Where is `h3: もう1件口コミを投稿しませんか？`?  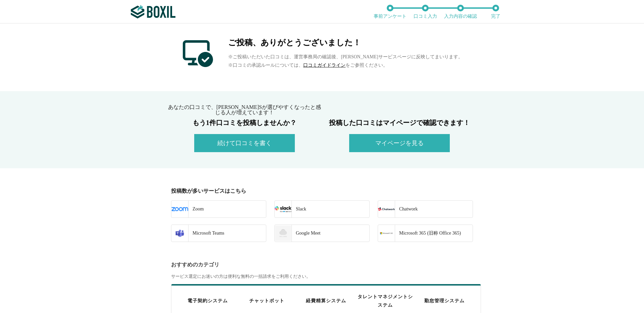
h3: もう1件口コミを投稿しませんか？ is located at coordinates (245, 123).